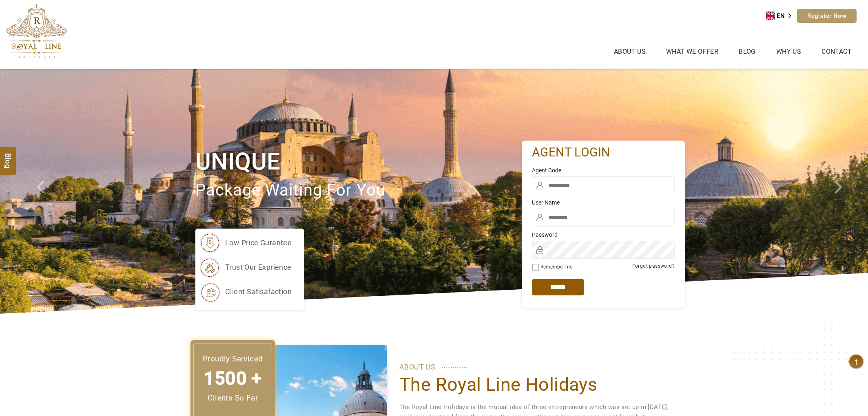  What do you see at coordinates (245, 243) in the screenshot?
I see `li: low price gurantee` at bounding box center [245, 243].